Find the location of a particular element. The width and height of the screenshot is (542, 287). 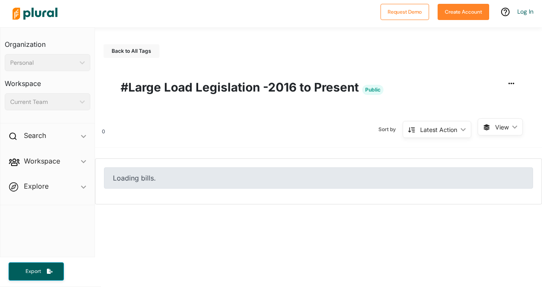

a: Create Account is located at coordinates (463, 11).